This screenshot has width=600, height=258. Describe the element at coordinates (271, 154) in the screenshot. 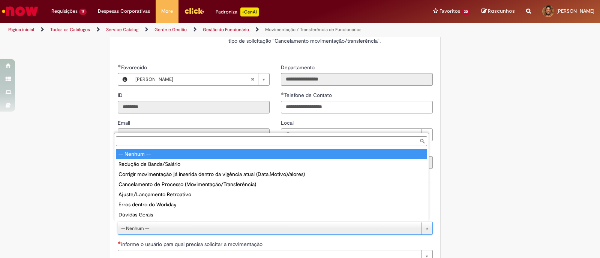

I see `div: -- Nenhum --` at that location.